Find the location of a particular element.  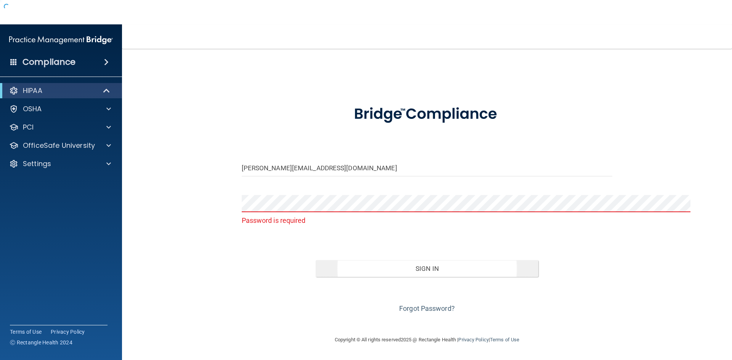

p: PCI is located at coordinates (28, 127).